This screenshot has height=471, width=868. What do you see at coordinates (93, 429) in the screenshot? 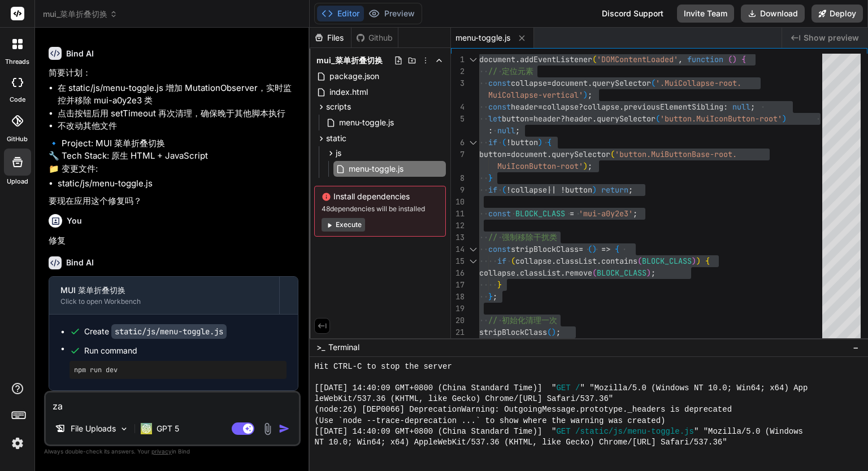
I see `p: File Uploads` at bounding box center [93, 429].